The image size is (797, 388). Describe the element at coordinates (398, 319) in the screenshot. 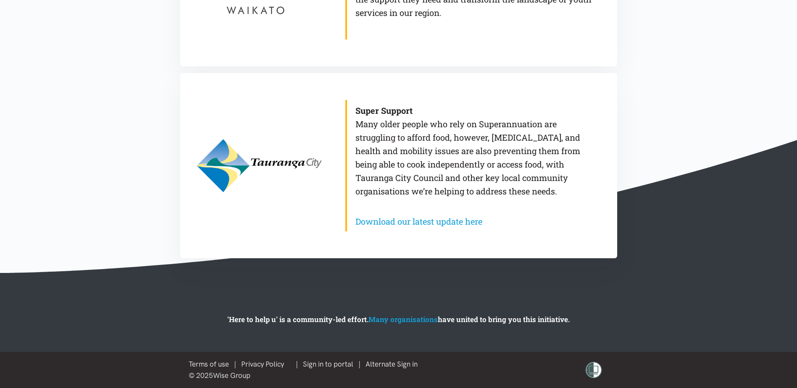

I see `p: 'Here to help u' is a community-led effort. have united to bring you this initiative.` at that location.